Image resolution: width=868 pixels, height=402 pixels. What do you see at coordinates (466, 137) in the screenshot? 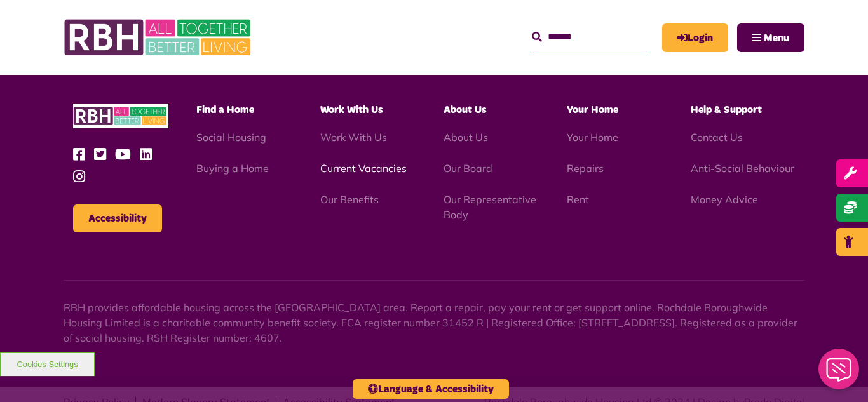
I see `a: About Us` at bounding box center [466, 137].